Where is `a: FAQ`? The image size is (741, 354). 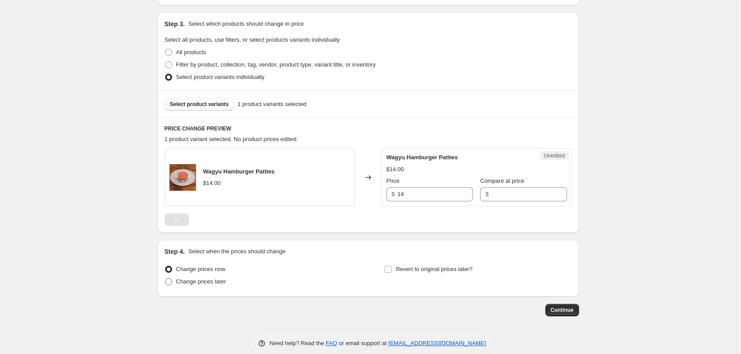
a: FAQ is located at coordinates (331, 343).